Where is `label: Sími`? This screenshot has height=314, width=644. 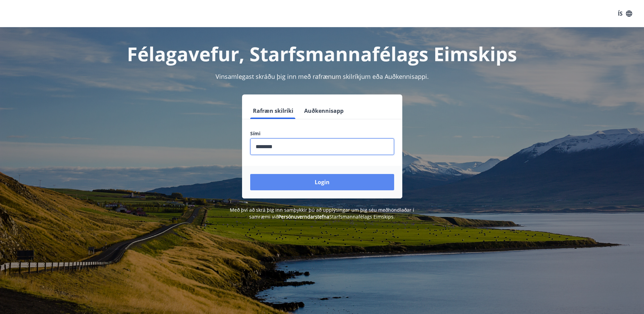 label: Sími is located at coordinates (322, 133).